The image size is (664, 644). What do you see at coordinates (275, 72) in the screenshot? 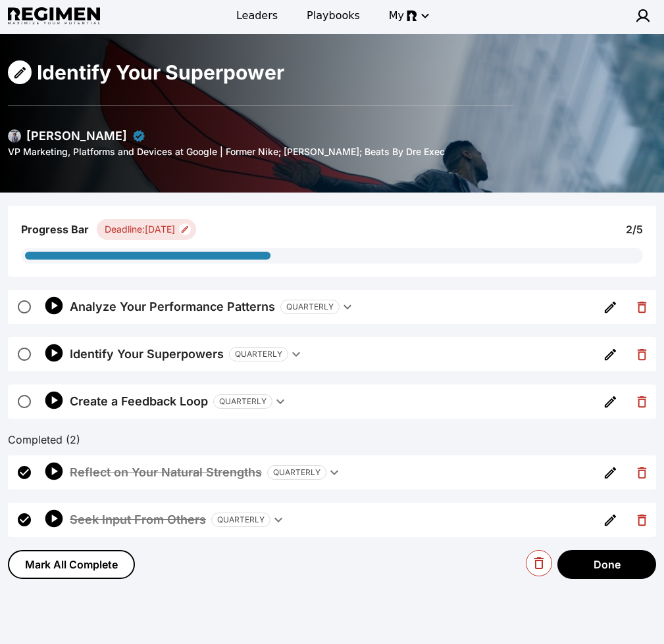
I see `div: Identify Your Superpower` at bounding box center [275, 72].